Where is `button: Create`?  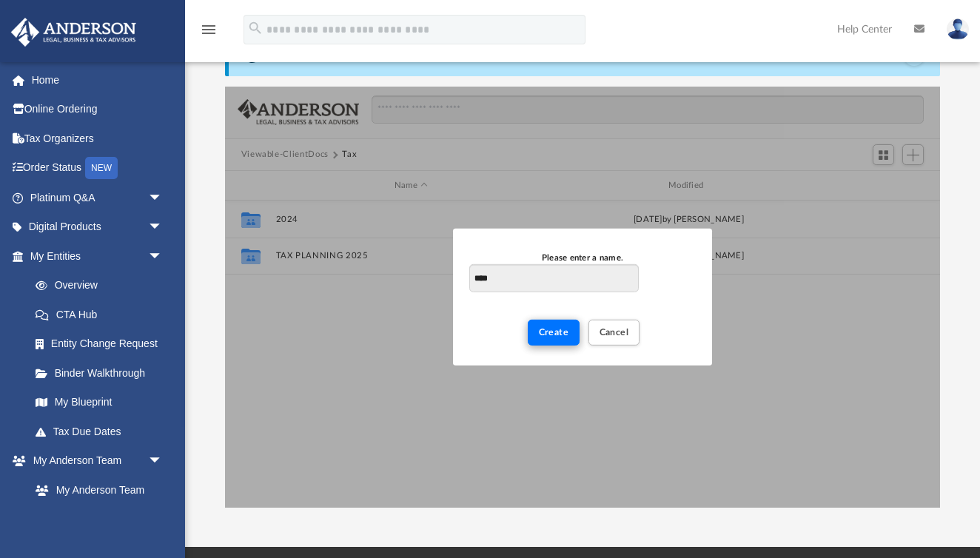
button: Create is located at coordinates (554, 332).